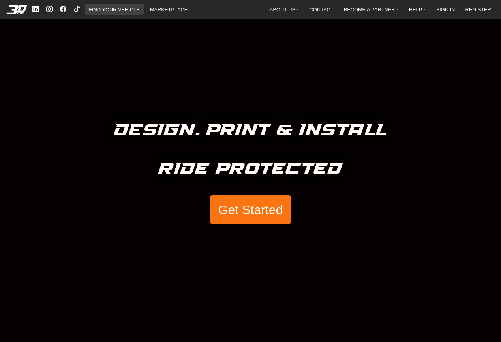 The height and width of the screenshot is (342, 501). Describe the element at coordinates (321, 9) in the screenshot. I see `a: CONTACT` at that location.